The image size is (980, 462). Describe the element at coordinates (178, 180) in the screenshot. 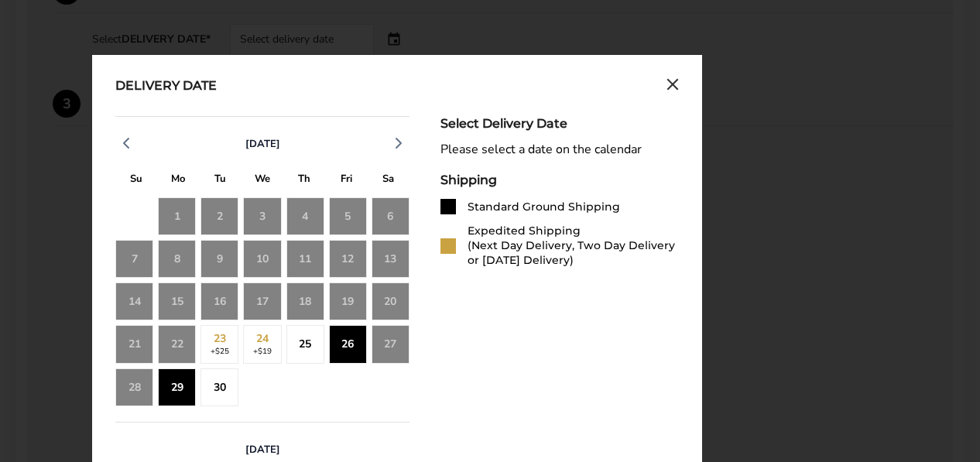

I see `div: M` at that location.